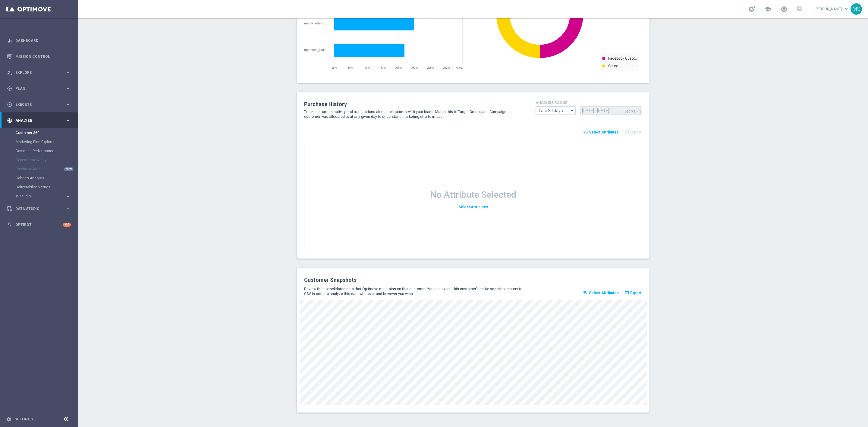  Describe the element at coordinates (767, 9) in the screenshot. I see `span: school` at that location.